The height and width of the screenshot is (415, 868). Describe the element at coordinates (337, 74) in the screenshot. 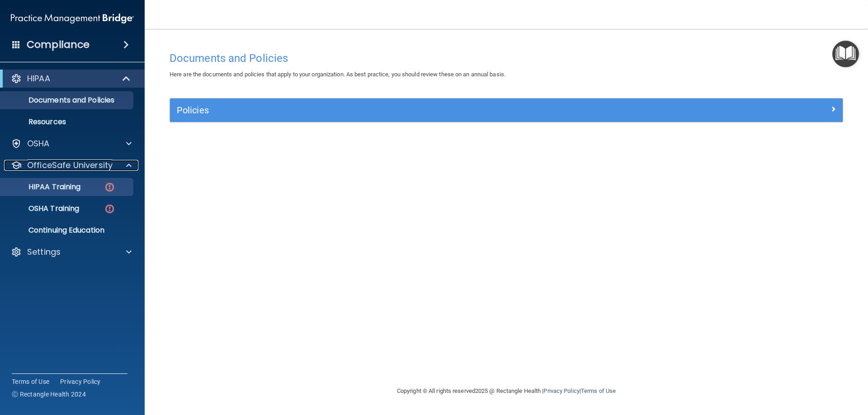

I see `span: Here are the documents and policies that apply to your organization. As best practice, you should...` at that location.